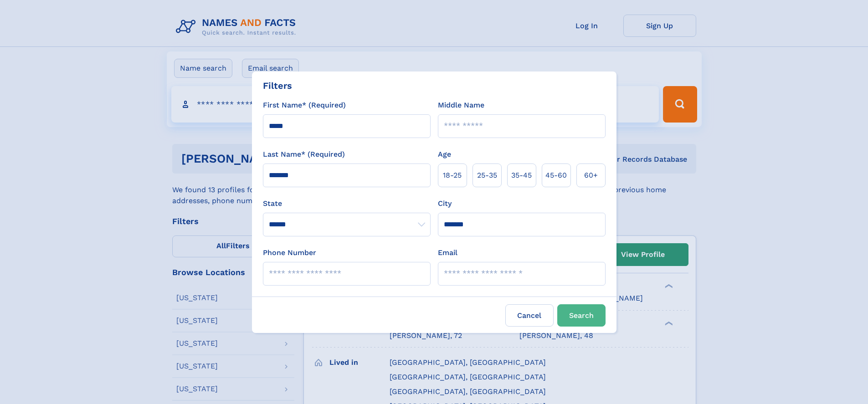  What do you see at coordinates (461, 105) in the screenshot?
I see `label: Middle Name` at bounding box center [461, 105].